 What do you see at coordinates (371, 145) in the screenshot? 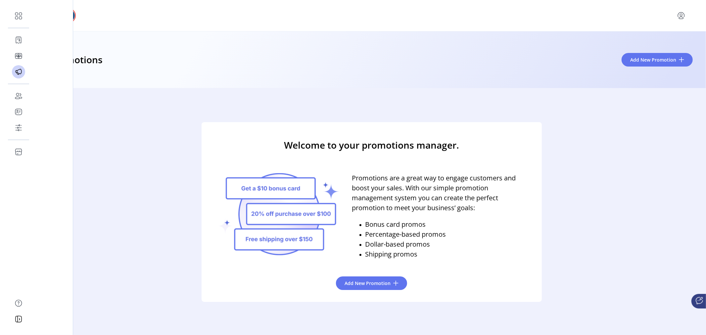
I see `h3: Welcome to your promotions manager.` at bounding box center [371, 145].